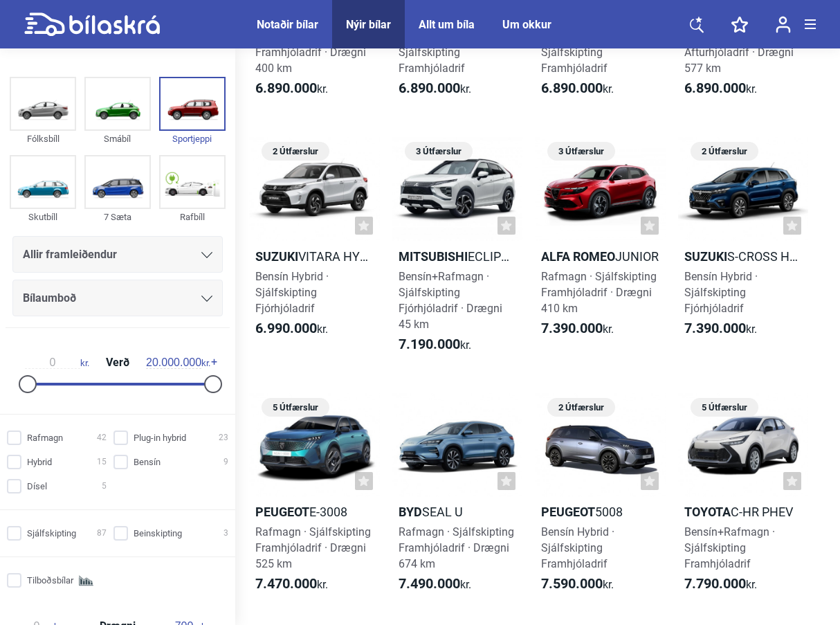 This screenshot has height=625, width=840. I want to click on div: Allt um bíla, so click(446, 24).